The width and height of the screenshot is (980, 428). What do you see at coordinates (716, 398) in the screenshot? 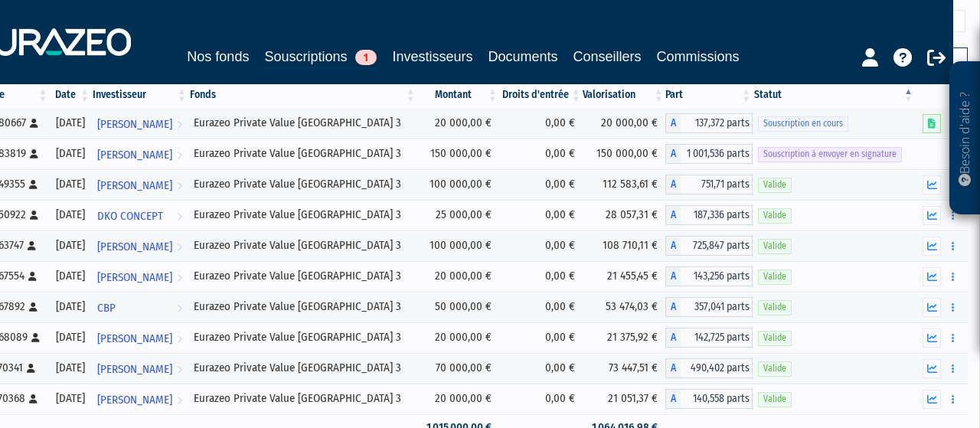
I see `span: 140,558 parts` at bounding box center [716, 398].